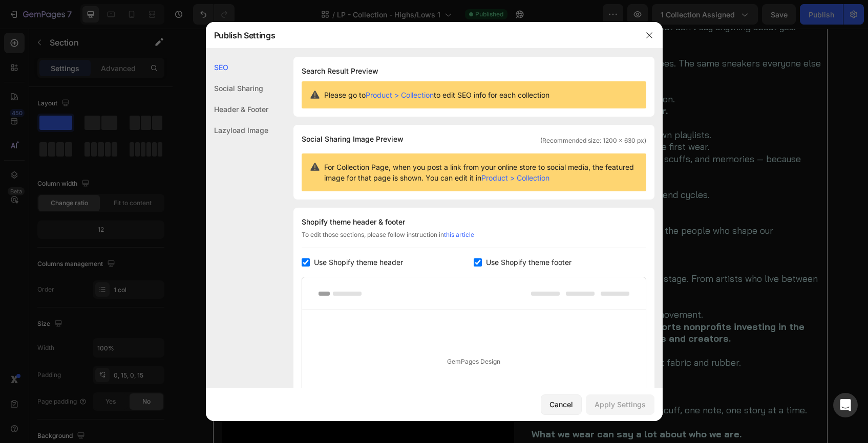 Image resolution: width=868 pixels, height=443 pixels. What do you see at coordinates (504, 41) in the screenshot?
I see `span: The same hoodies. The same tees. The same sneakers everyone else wears.` at bounding box center [504, 41].